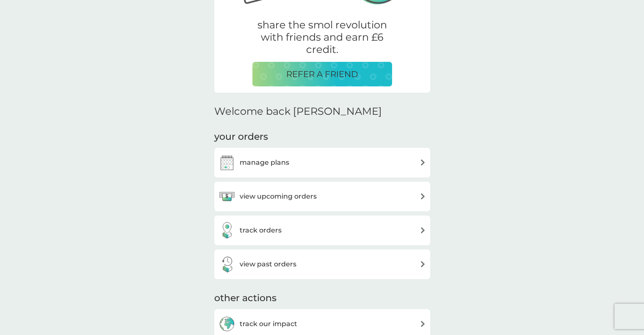 The image size is (644, 335). I want to click on button: REFER A FRIEND, so click(322, 74).